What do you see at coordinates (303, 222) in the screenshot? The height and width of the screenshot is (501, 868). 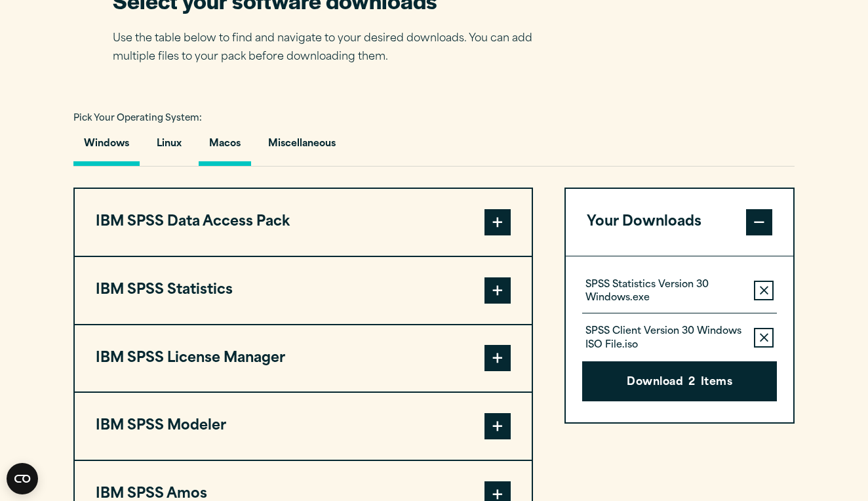 I see `button: IBM SPSS Data Access Pack` at bounding box center [303, 222].